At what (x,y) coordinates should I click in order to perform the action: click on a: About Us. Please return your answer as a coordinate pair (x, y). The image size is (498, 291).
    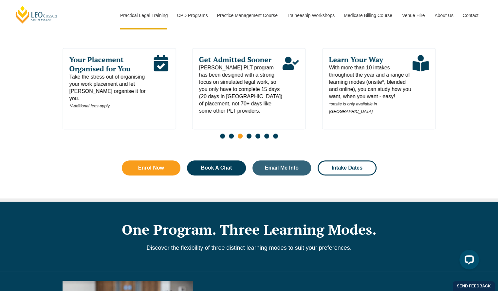
    Looking at the image, I should click on (443, 15).